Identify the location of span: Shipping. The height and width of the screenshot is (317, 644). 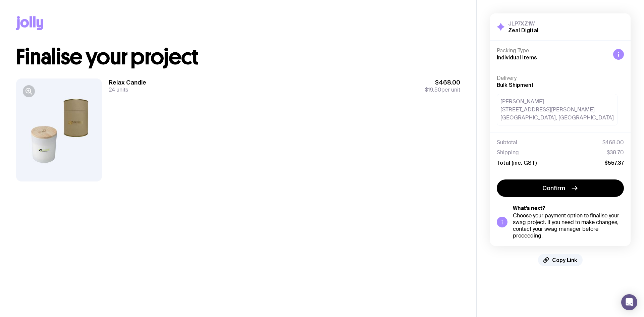
(508, 152).